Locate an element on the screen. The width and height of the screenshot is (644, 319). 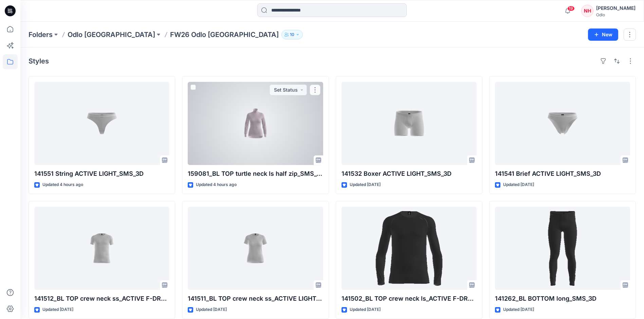
a: 159081_BL TOP turtle neck ls half zip_SMS_3D is located at coordinates (255, 123).